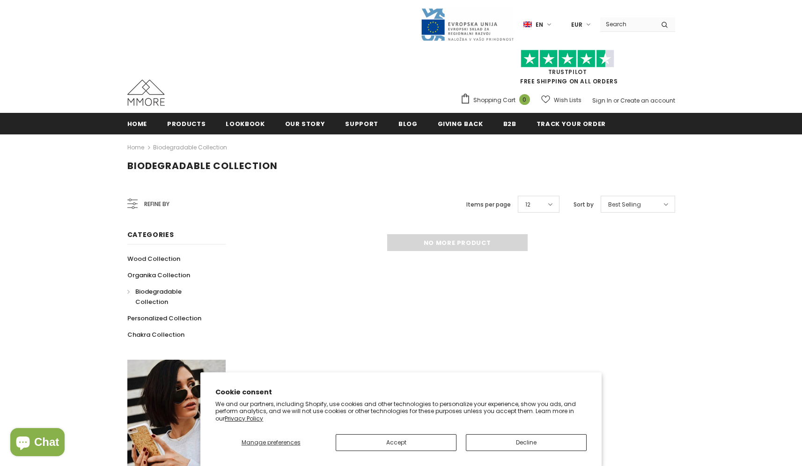 Image resolution: width=802 pixels, height=466 pixels. What do you see at coordinates (568, 59) in the screenshot?
I see `img: Trust Pilot Stars` at bounding box center [568, 59].